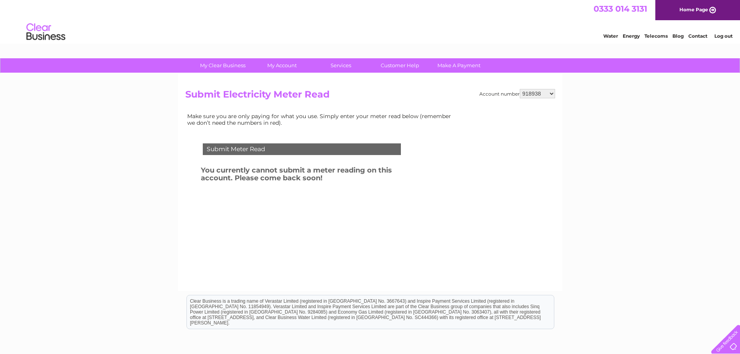  I want to click on a: Customer Help, so click(400, 65).